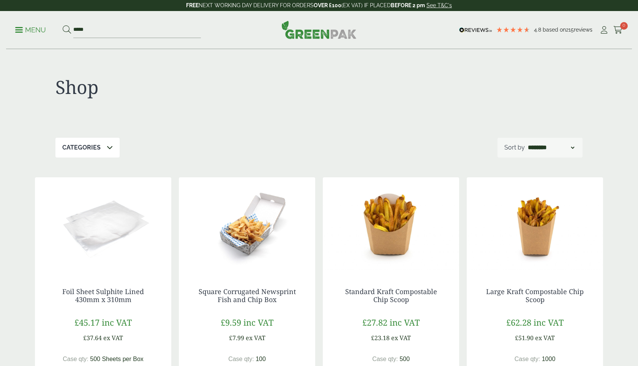  I want to click on a: Foil Sheet Sulphite Lined 430mm x 310mm, so click(103, 295).